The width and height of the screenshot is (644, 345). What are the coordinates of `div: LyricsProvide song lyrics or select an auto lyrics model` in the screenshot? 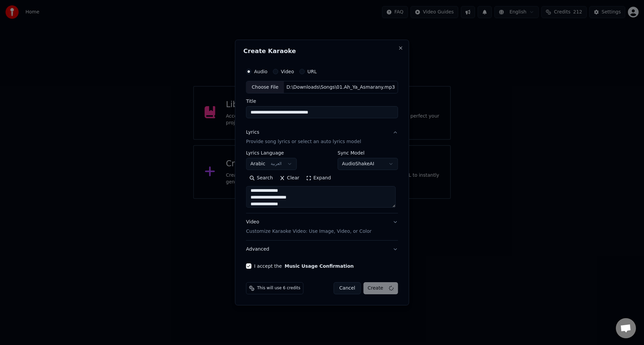 It's located at (322, 182).